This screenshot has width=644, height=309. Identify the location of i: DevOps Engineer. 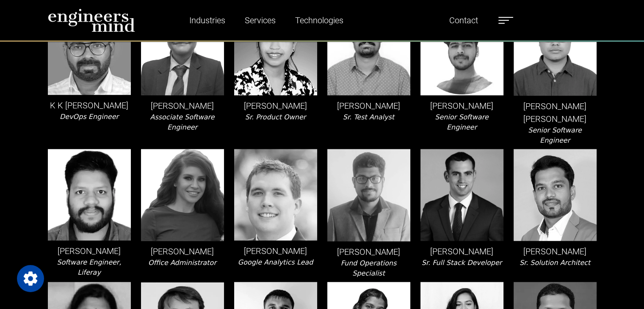
(89, 116).